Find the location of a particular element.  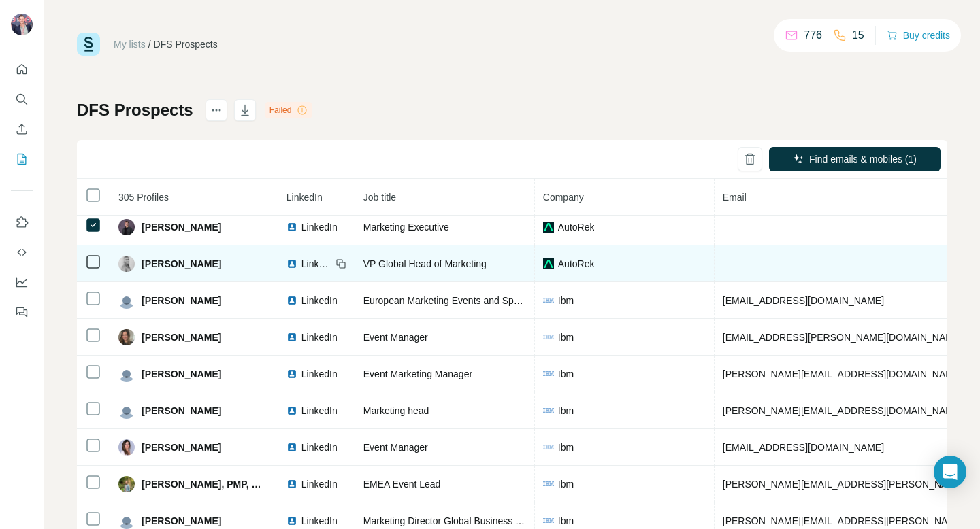

button: Find emails & mobiles (1) is located at coordinates (855, 159).